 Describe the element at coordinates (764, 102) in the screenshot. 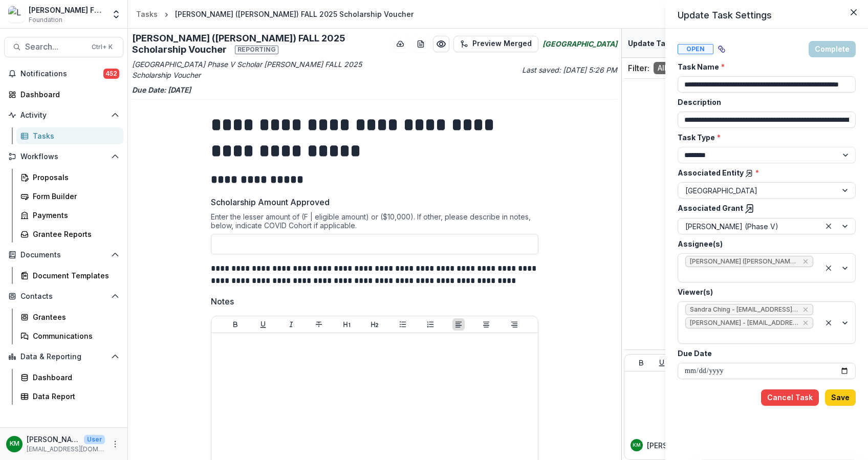

I see `label: Description` at that location.